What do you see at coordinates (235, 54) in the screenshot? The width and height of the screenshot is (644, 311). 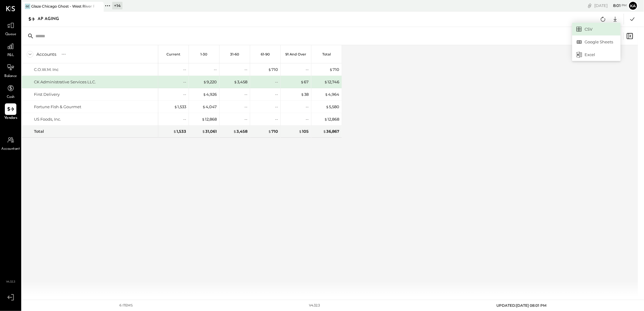 I see `p: 31-60` at bounding box center [235, 54].